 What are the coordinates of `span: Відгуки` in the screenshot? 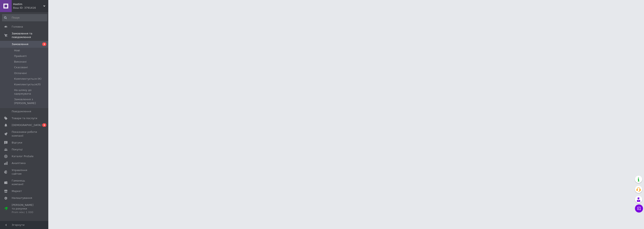 It's located at (17, 142).